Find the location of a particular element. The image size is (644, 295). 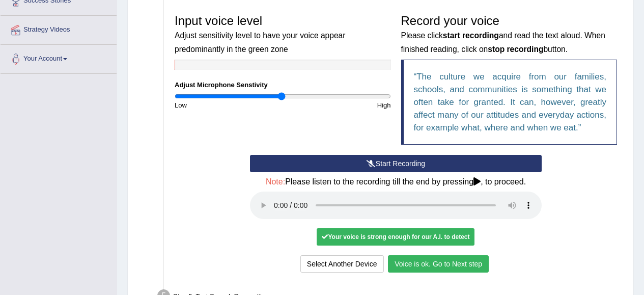

button: Select Another Device is located at coordinates (343, 264).